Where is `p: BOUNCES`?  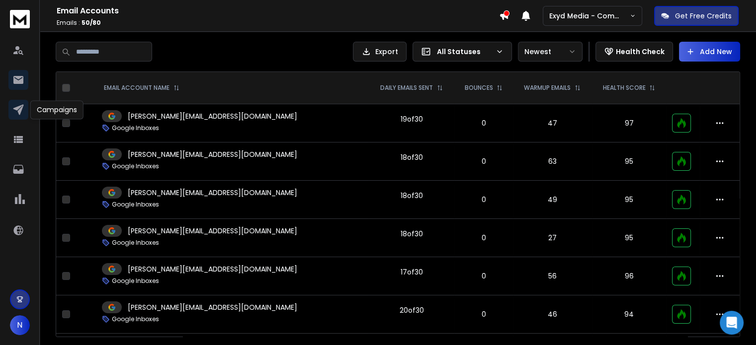 p: BOUNCES is located at coordinates (478, 88).